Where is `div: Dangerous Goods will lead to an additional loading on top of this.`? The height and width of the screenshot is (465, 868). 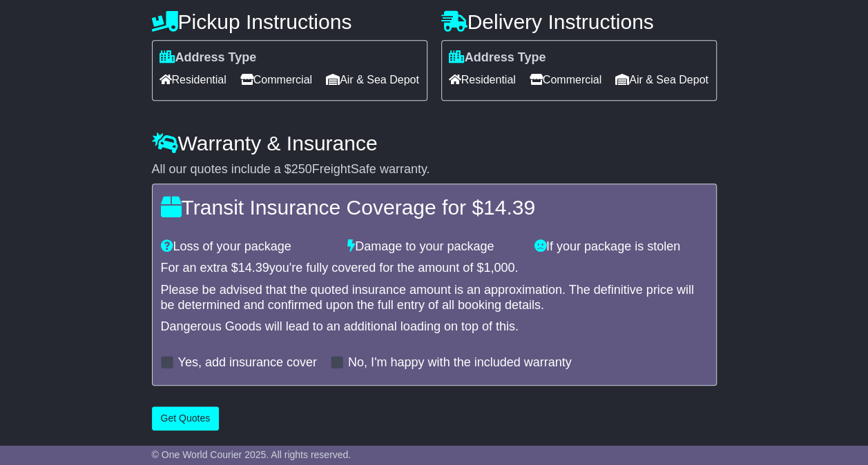 div: Dangerous Goods will lead to an additional loading on top of this. is located at coordinates (434, 327).